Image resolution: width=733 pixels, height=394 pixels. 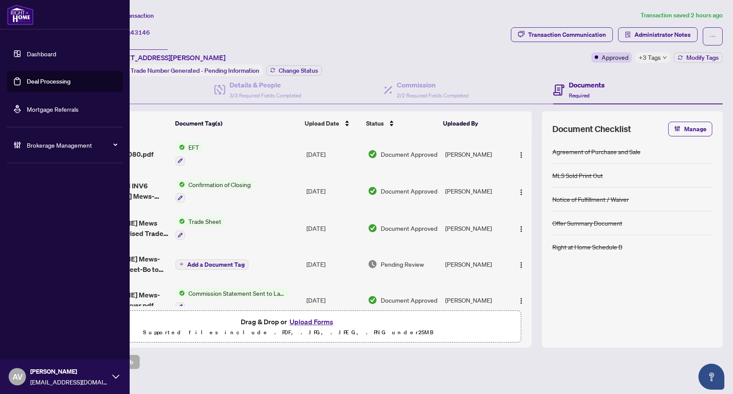 What do you see at coordinates (298, 70) in the screenshot?
I see `span: Change Status` at bounding box center [298, 70].